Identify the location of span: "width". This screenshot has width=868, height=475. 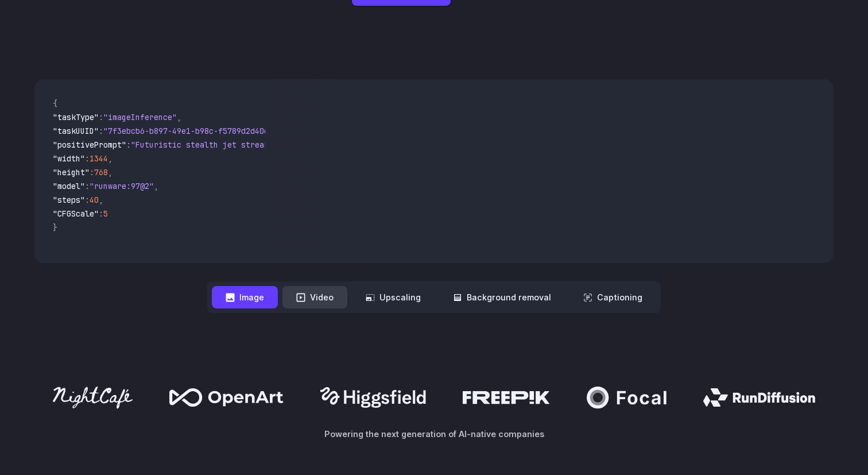
(69, 158).